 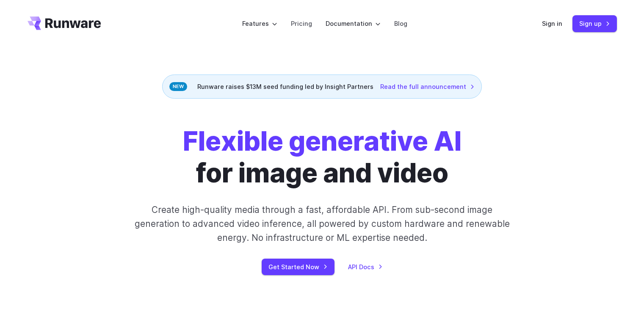 I want to click on a: Sign in, so click(x=552, y=23).